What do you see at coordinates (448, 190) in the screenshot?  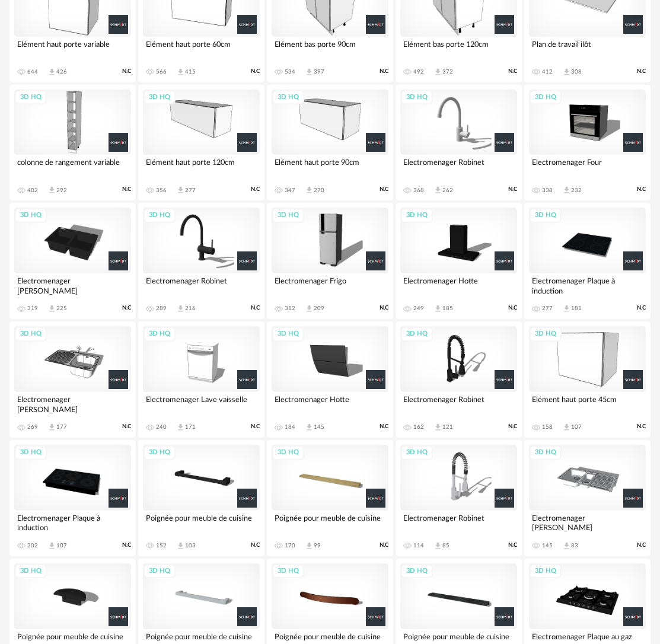 I see `div: 262` at bounding box center [448, 190].